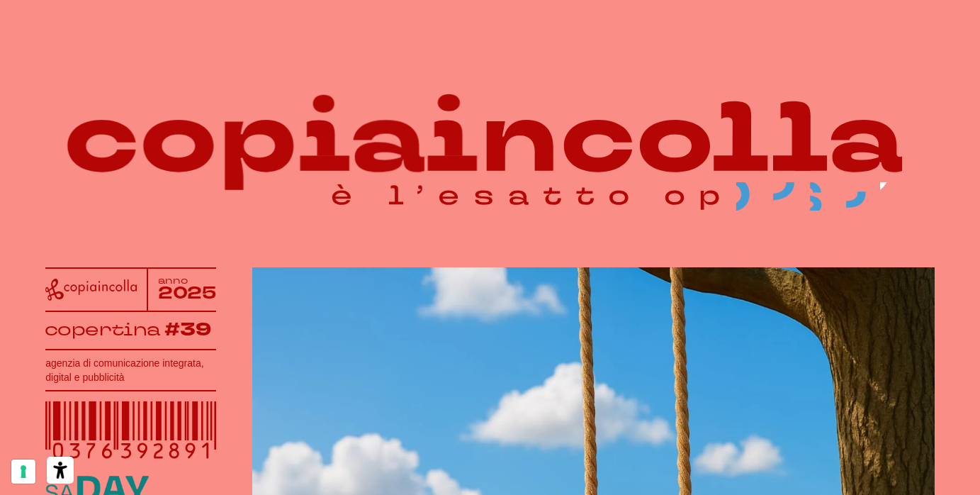 The image size is (980, 495). I want to click on button: Le tue preferenze relative al consenso per le tecnologie di tracciamento, so click(24, 472).